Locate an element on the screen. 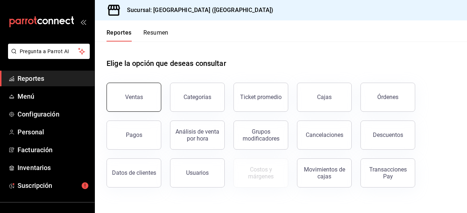  button: Pagos is located at coordinates (134, 135).